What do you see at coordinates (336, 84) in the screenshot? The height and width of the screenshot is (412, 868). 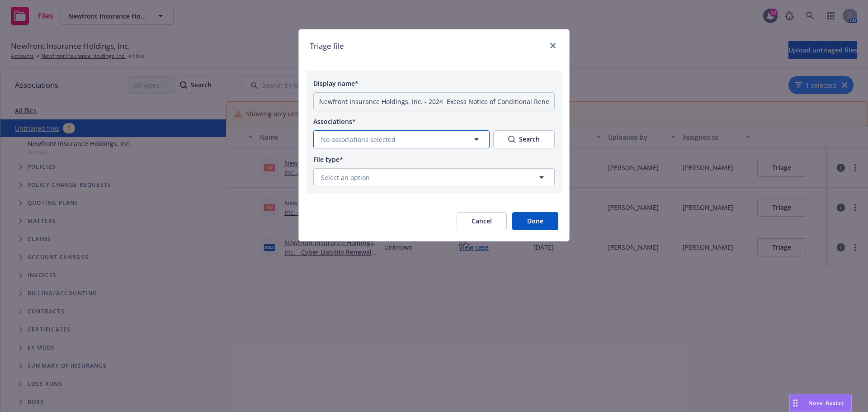 I see `span: Display name*` at bounding box center [336, 84].